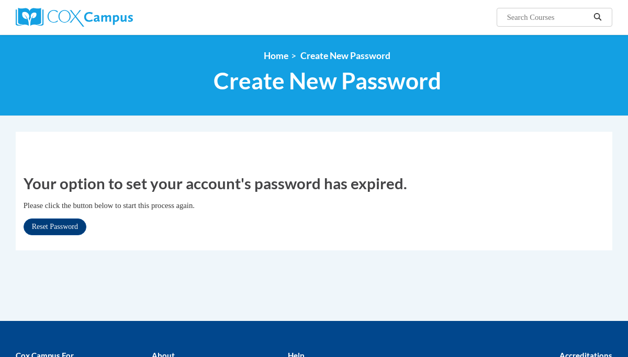 This screenshot has width=628, height=357. What do you see at coordinates (548, 17) in the screenshot?
I see `input: Search Courses` at bounding box center [548, 17].